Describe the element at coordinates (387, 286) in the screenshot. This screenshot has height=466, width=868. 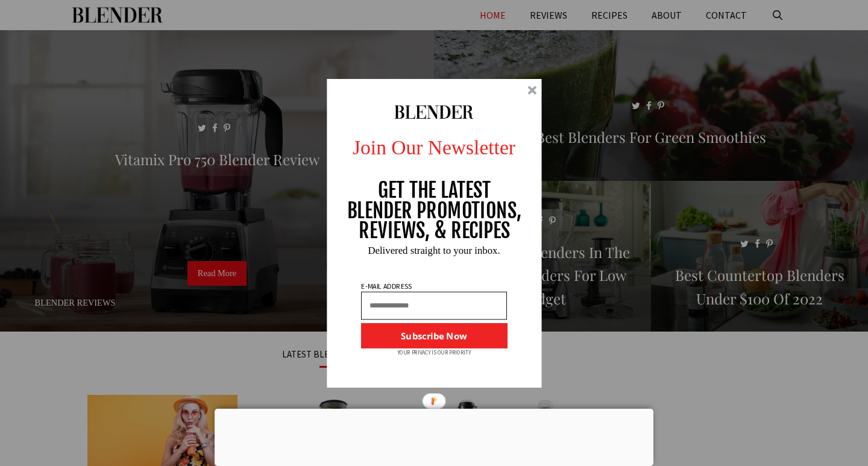
I see `p: E-MAIL ADDRESS` at that location.